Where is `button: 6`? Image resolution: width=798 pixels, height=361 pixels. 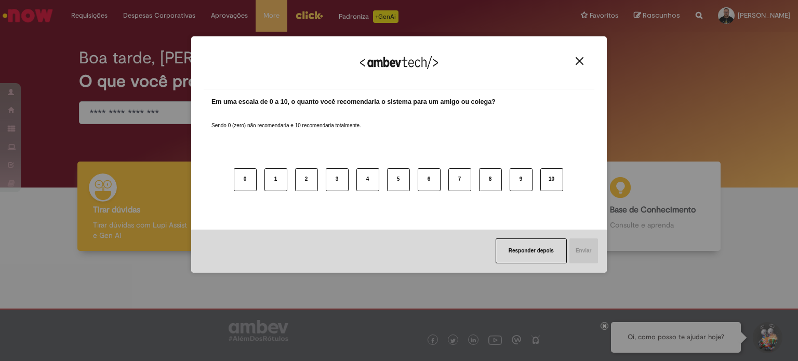 button: 6 is located at coordinates (429, 180).